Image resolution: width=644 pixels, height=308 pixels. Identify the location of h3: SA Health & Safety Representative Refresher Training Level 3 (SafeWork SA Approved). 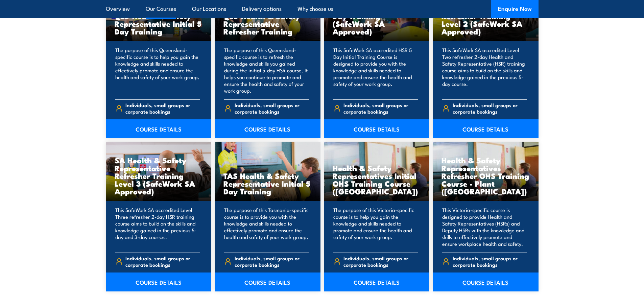
(158, 176).